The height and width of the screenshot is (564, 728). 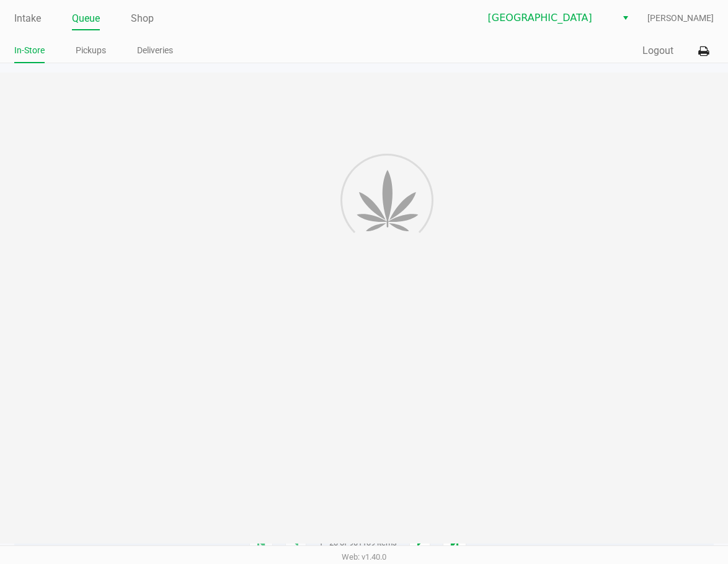 I want to click on button: Select, so click(x=625, y=18).